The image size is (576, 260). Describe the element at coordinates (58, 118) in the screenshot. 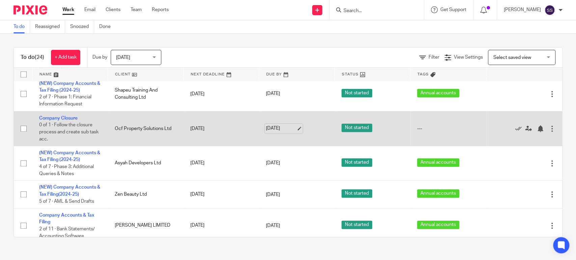

I see `a: Company Closure` at that location.